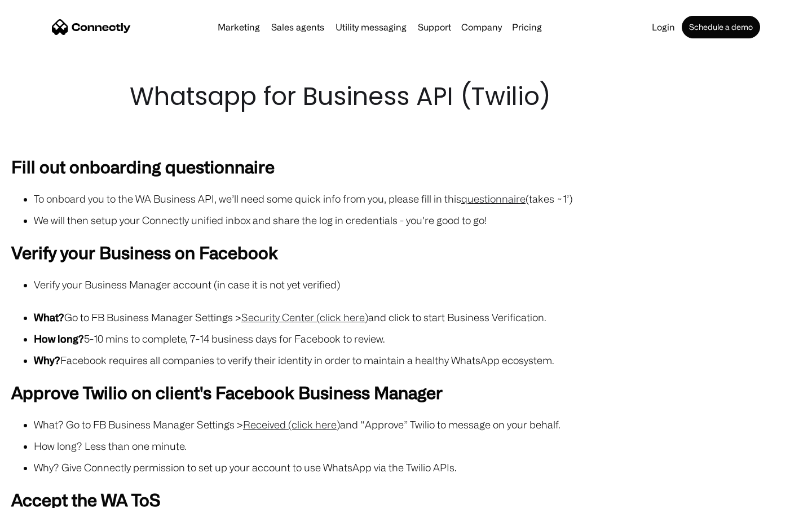  Describe the element at coordinates (417, 317) in the screenshot. I see `li: Go to FB Business Manager Settings > and click to start Business Verification.` at that location.